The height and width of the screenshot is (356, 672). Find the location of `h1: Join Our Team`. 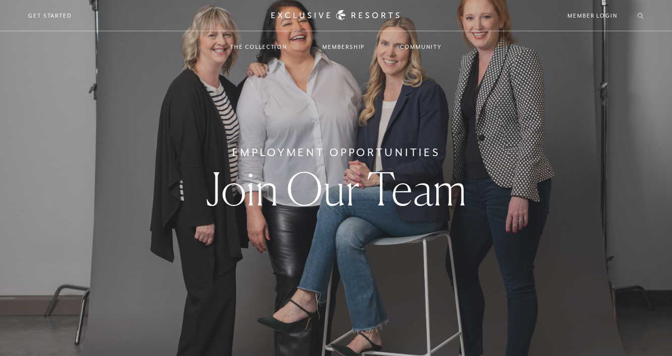

h1: Join Our Team is located at coordinates (336, 189).